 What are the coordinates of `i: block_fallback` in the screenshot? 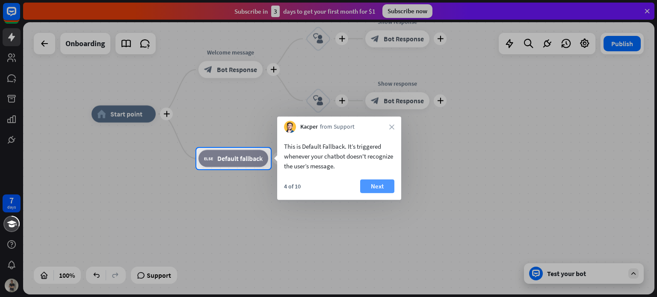 It's located at (208, 159).